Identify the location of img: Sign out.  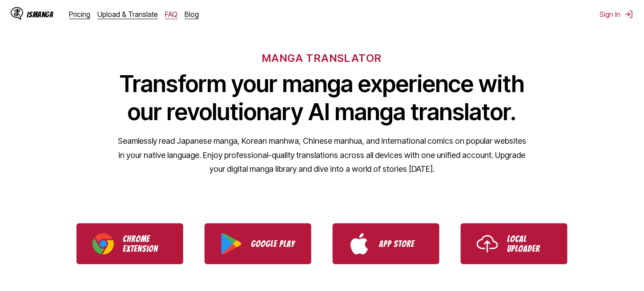
(629, 14).